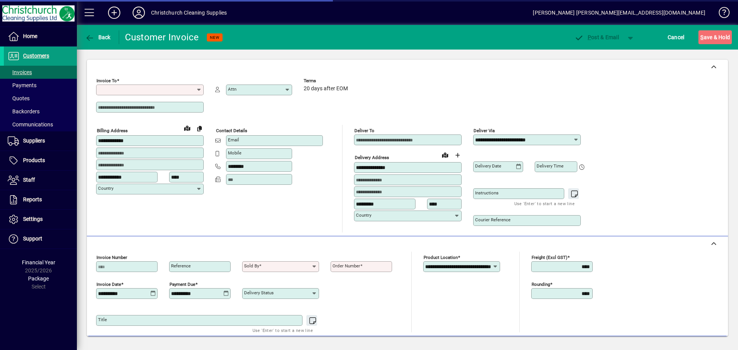 The width and height of the screenshot is (738, 350). Describe the element at coordinates (40, 161) in the screenshot. I see `a: Products` at that location.